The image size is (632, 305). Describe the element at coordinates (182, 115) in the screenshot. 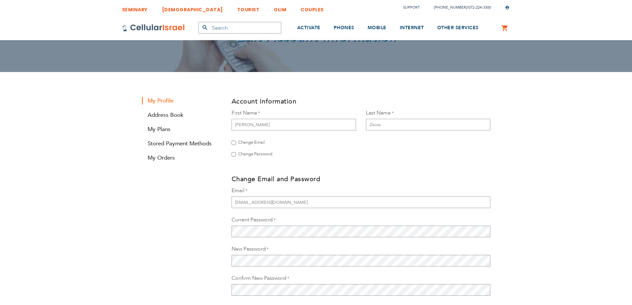

I see `a: Address Book` at that location.